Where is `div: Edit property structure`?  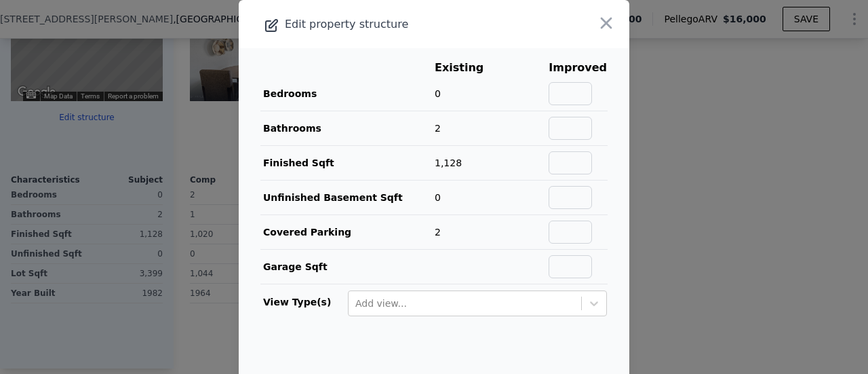 div: Edit property structure is located at coordinates (395, 25).